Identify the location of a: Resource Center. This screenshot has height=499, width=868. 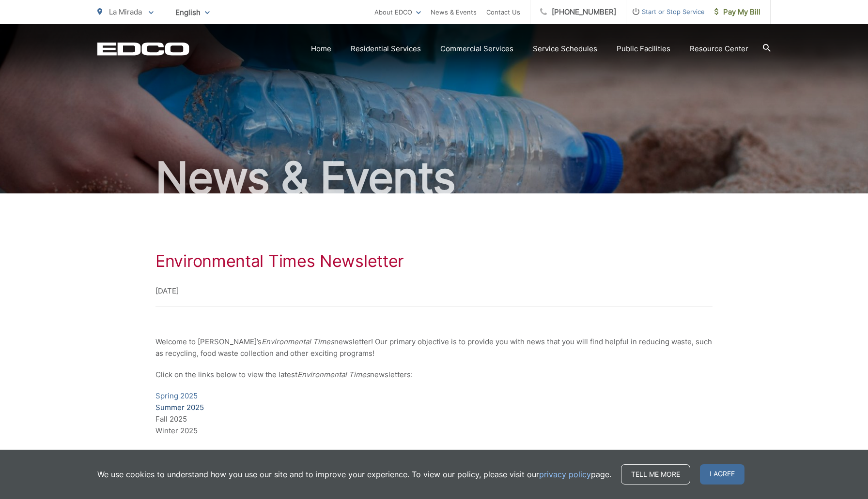
(719, 48).